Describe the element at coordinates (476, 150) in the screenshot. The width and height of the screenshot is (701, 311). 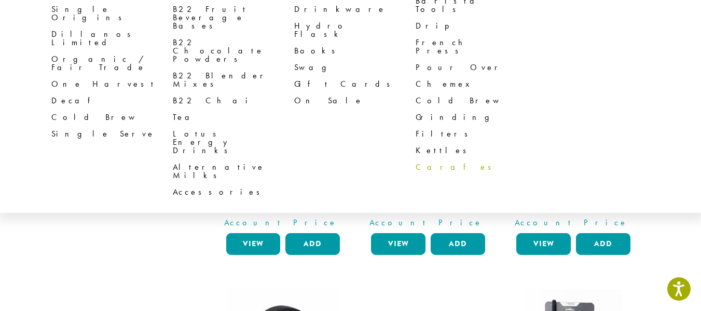
I see `a: Kettles` at that location.